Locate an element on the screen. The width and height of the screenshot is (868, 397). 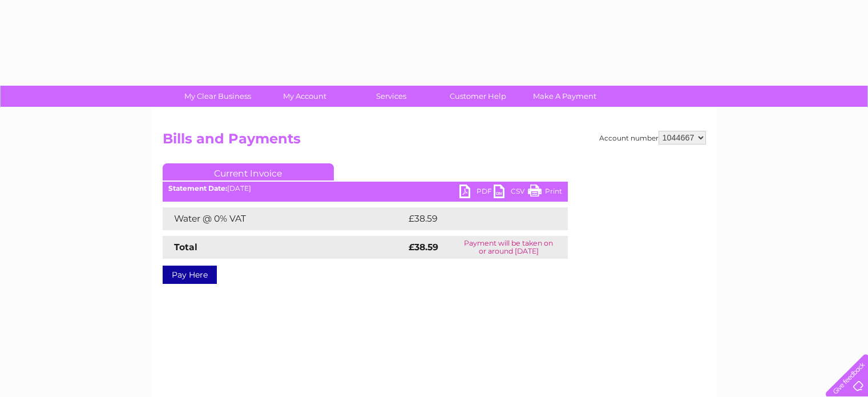
a: My Account is located at coordinates (305, 96).